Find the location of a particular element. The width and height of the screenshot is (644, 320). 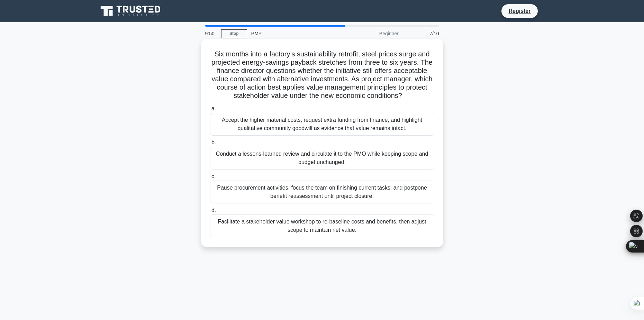

span: c. is located at coordinates (213, 176).